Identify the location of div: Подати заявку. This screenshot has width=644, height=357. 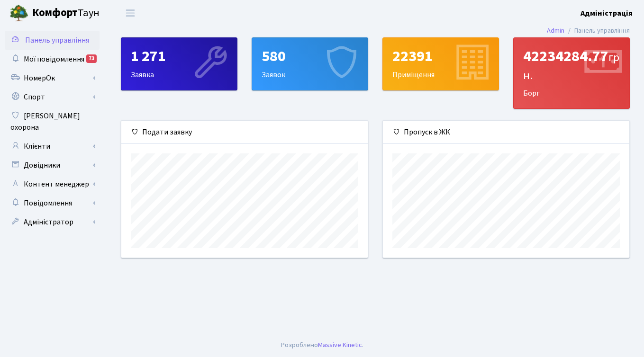
(245, 132).